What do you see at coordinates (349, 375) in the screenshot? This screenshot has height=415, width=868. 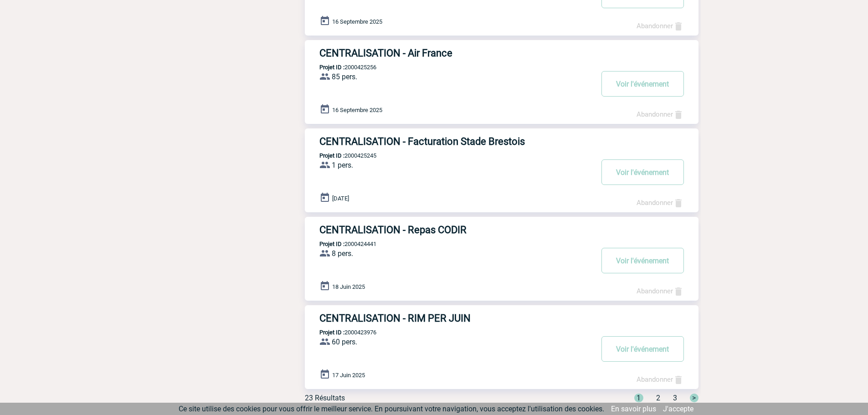 I see `span: 17 Juin 2025` at bounding box center [349, 375].